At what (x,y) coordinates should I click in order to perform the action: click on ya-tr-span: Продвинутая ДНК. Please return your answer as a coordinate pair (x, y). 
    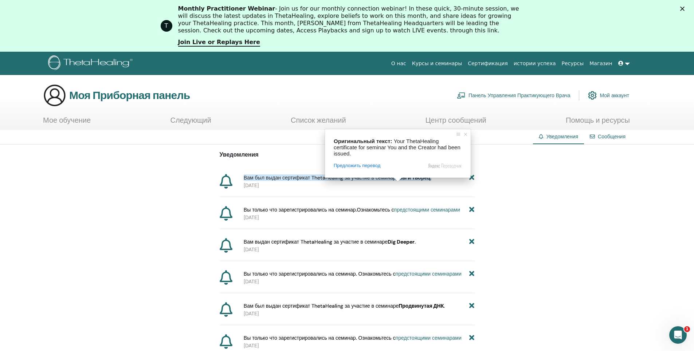
    Looking at the image, I should click on (421, 306).